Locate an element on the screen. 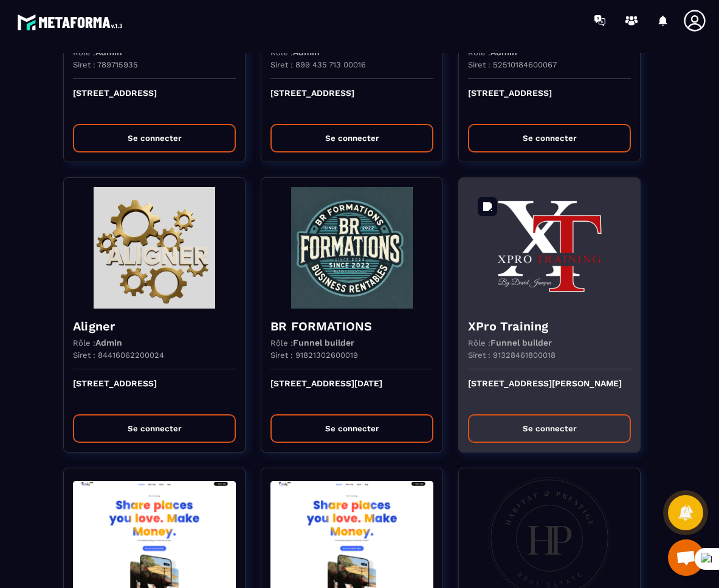  h4: Aligner is located at coordinates (155, 326).